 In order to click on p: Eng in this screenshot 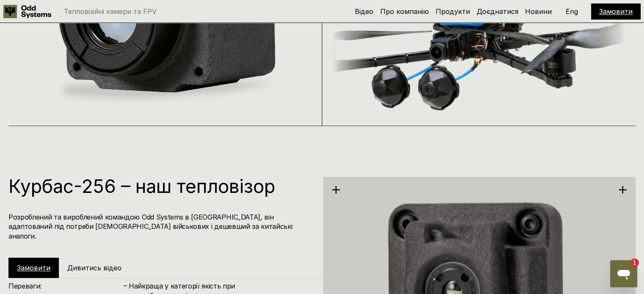, I will do `click(571, 12)`.